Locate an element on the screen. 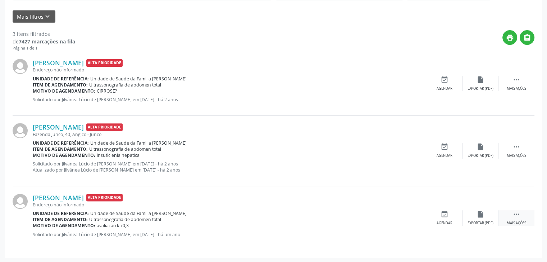 The width and height of the screenshot is (547, 262). button: print is located at coordinates (509, 37).